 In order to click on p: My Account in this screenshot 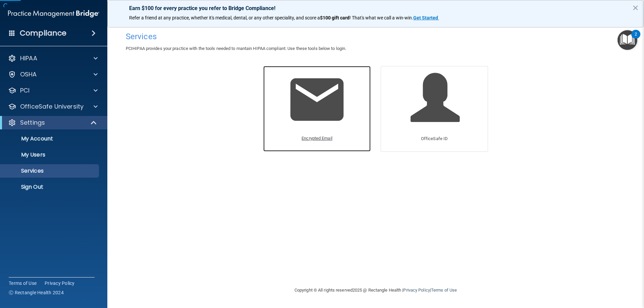, I will do `click(50, 139)`.